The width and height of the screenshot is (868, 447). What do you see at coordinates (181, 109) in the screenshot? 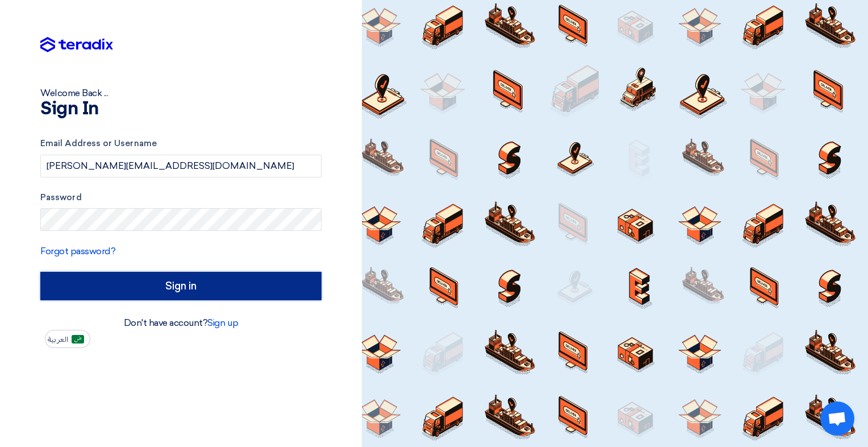
I see `h1: Sign In` at bounding box center [181, 109].